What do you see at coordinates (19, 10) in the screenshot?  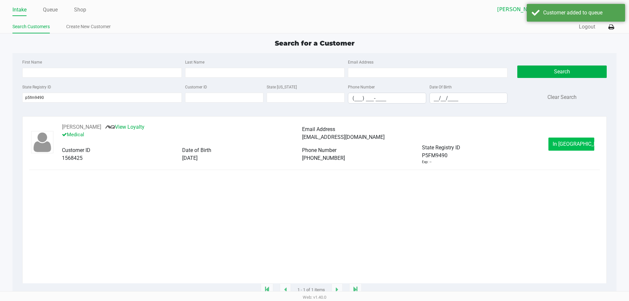 I see `a: Intake` at bounding box center [19, 10].